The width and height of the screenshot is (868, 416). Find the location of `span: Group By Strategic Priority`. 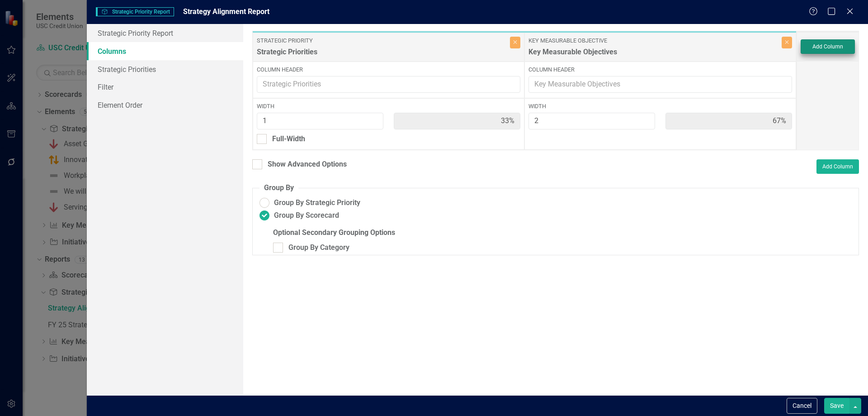

span: Group By Strategic Priority is located at coordinates (317, 203).